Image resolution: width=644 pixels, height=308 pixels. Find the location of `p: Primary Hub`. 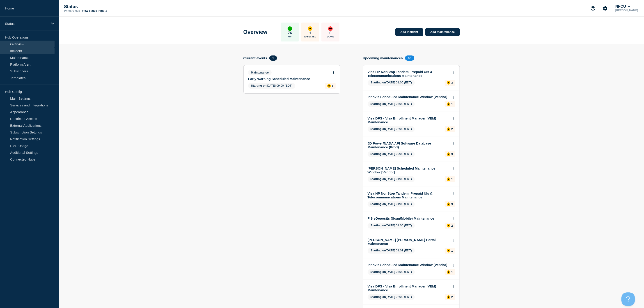

p: Primary Hub is located at coordinates (72, 11).